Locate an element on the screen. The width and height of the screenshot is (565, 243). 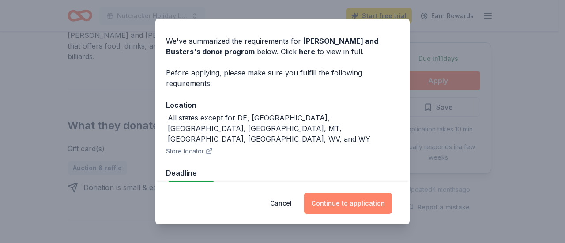
button: Cancel is located at coordinates (281, 203).